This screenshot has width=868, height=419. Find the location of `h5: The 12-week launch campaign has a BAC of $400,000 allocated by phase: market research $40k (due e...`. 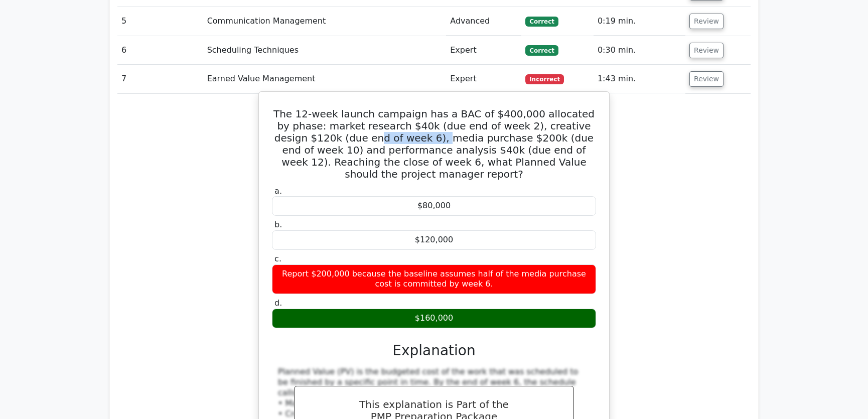

h5: The 12-week launch campaign has a BAC of $400,000 allocated by phase: market research $40k (due e... is located at coordinates (434, 144).